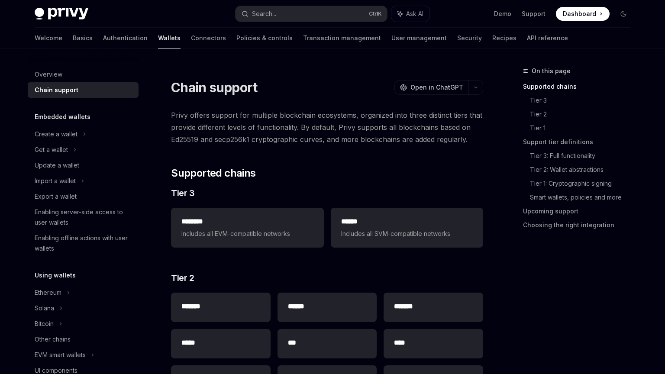 The height and width of the screenshot is (374, 665). I want to click on div: Search..., so click(264, 14).